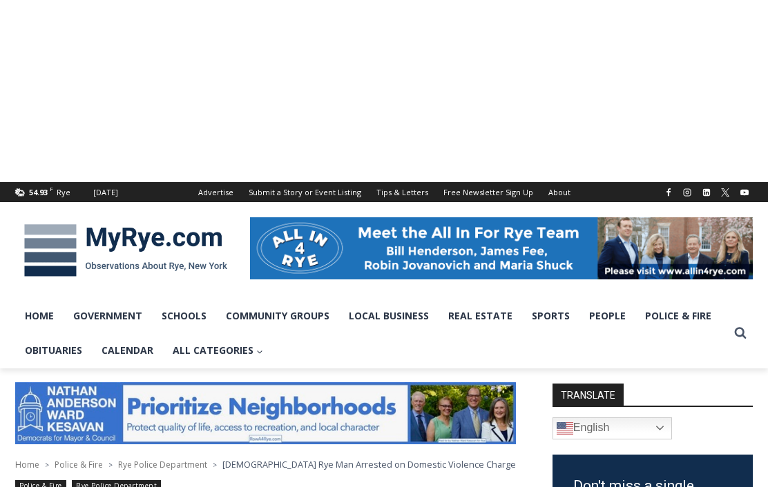 The height and width of the screenshot is (487, 768). Describe the element at coordinates (127, 351) in the screenshot. I see `a: Calendar` at that location.